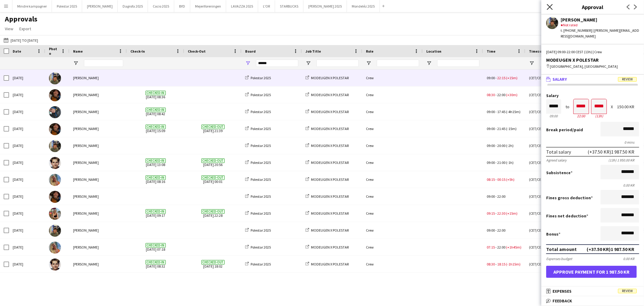  Describe the element at coordinates (559, 152) in the screenshot. I see `div: Total salary` at that location.